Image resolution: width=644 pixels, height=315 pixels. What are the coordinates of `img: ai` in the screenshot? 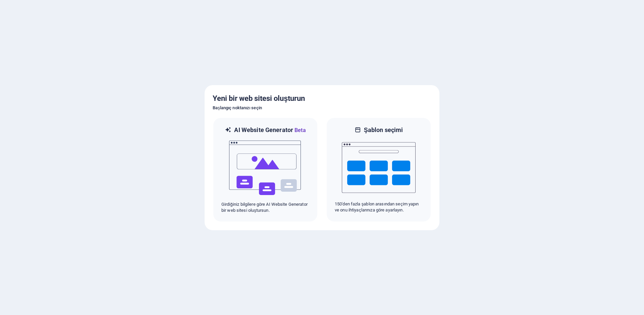 It's located at (265, 167).